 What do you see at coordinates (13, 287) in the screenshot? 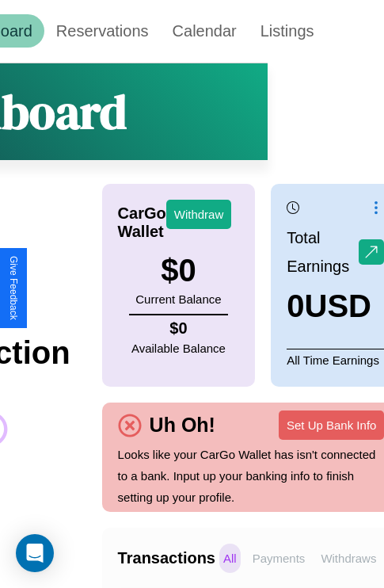
I see `div: Give Feedback` at bounding box center [13, 287].